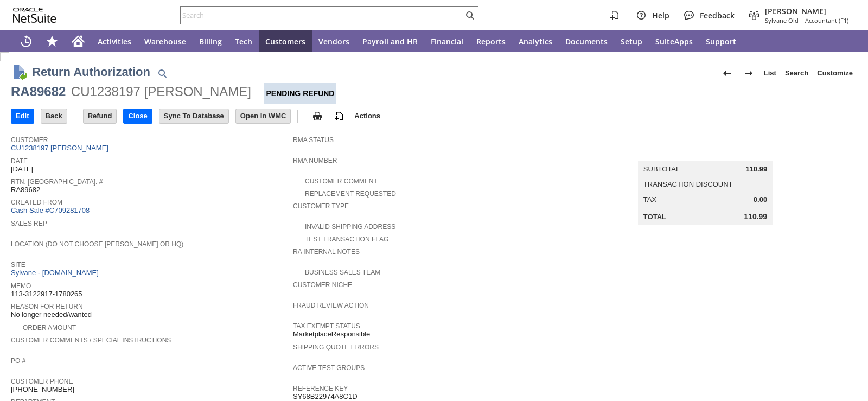 The height and width of the screenshot is (401, 868). What do you see at coordinates (51, 315) in the screenshot?
I see `span: No longer needed/wanted` at bounding box center [51, 315].